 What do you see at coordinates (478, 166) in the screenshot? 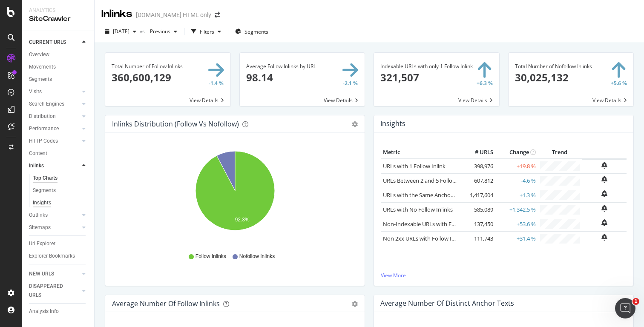
I see `td: 398,976` at bounding box center [478, 166].